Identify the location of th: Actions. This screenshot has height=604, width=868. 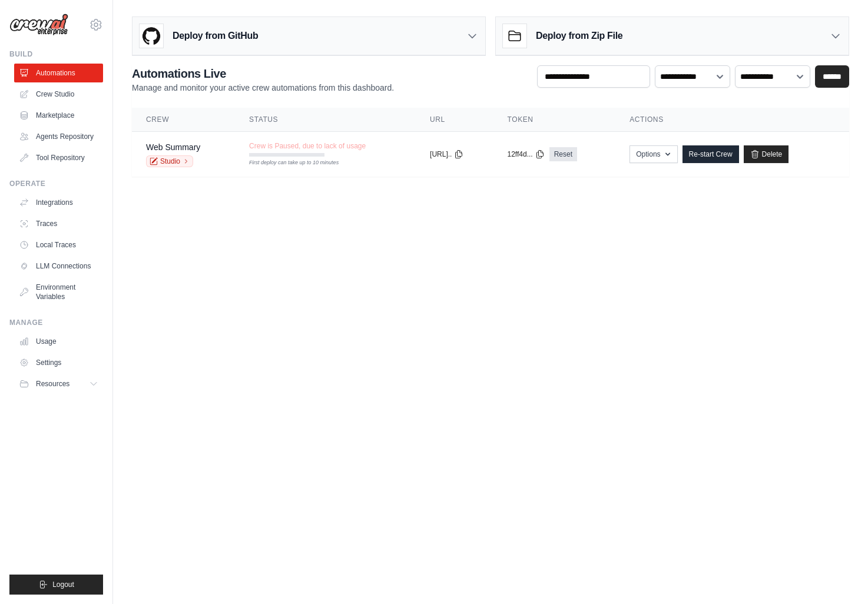
(732, 120).